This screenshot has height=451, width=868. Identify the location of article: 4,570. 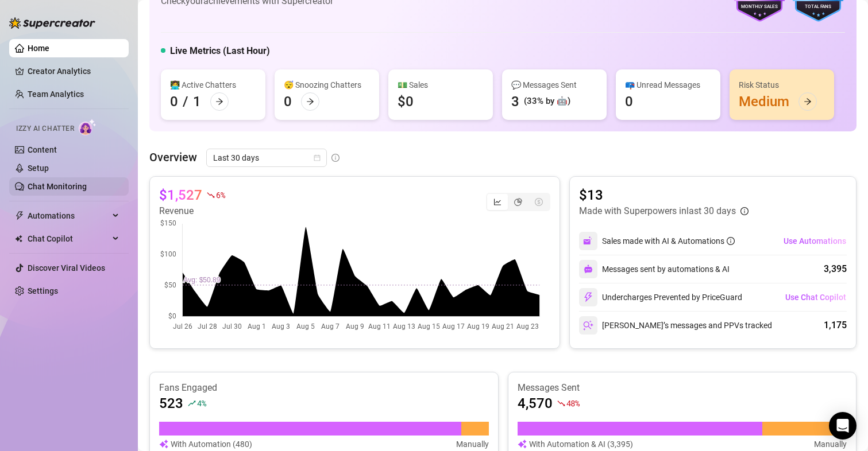
(535, 404).